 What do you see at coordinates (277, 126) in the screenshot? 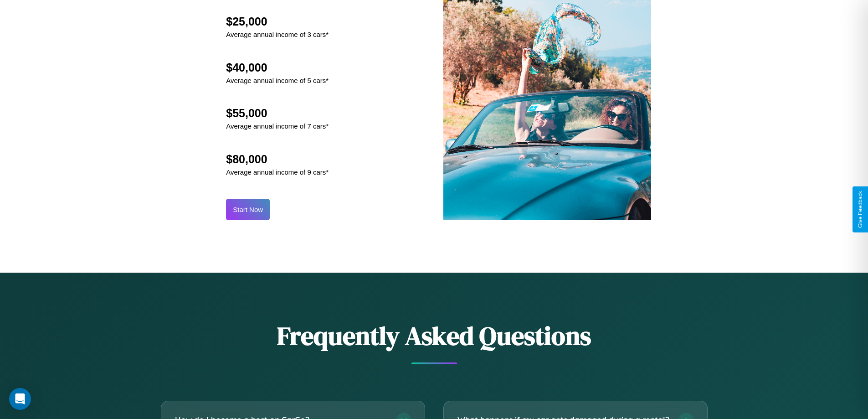
I see `p: Average annual income of 7 cars*` at bounding box center [277, 126].